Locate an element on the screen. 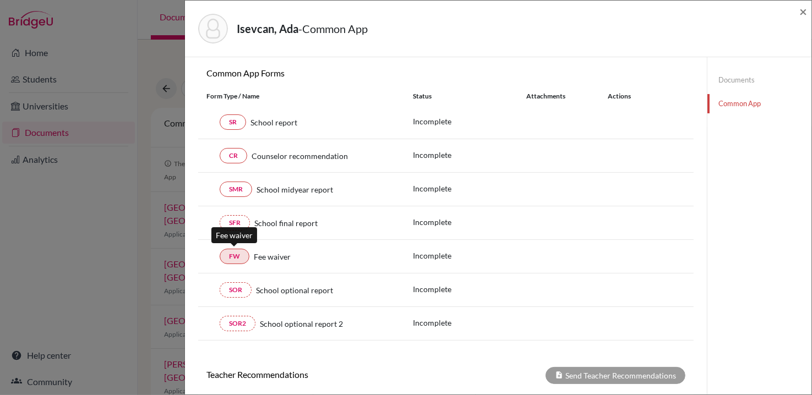  span: School optional report 2 is located at coordinates (301, 324).